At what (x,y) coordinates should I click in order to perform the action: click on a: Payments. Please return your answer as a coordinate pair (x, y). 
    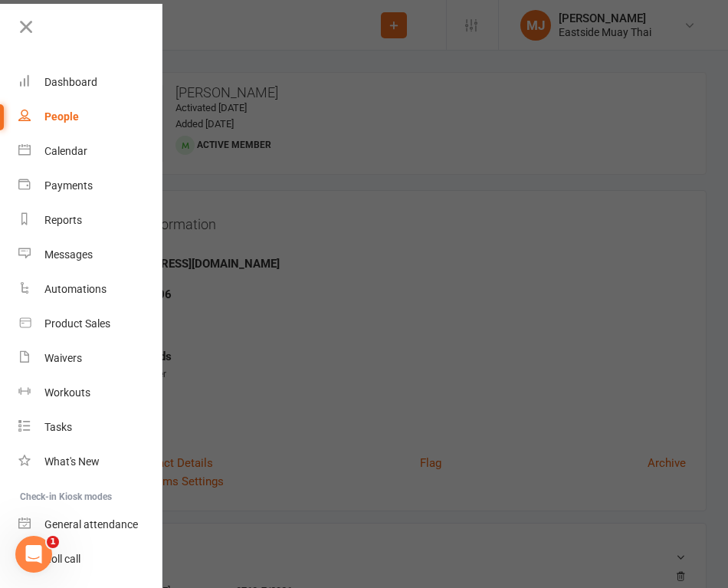
    Looking at the image, I should click on (91, 185).